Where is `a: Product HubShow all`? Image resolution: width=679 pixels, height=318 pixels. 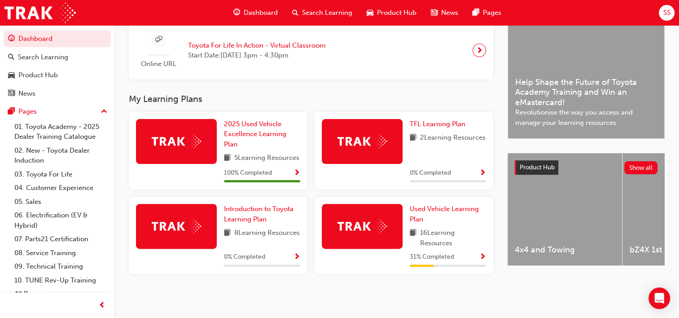 a: Product HubShow all is located at coordinates (586, 167).